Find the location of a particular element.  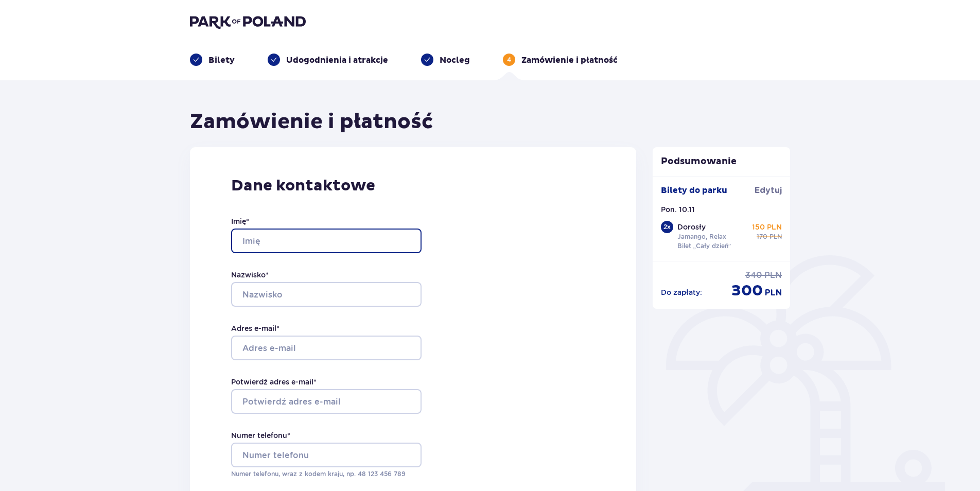

p: Numer telefonu, wraz z kodem kraju, np. 48 ​123 ​456 ​789 is located at coordinates (327, 474).